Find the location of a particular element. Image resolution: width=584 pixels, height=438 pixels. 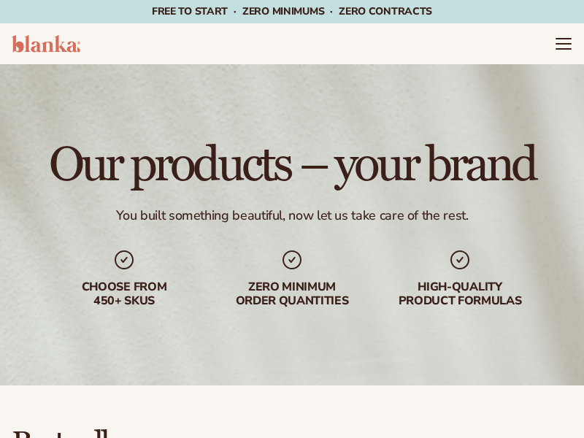

div: High-quality product formulas is located at coordinates (460, 294).